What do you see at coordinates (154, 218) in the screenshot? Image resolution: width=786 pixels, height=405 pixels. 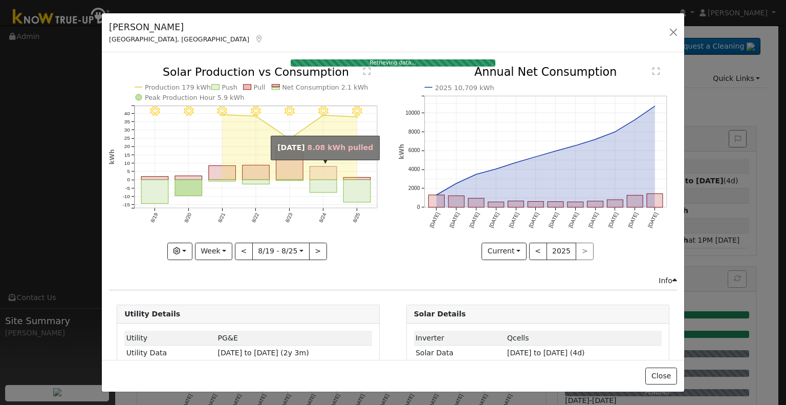 I see `text: 8/19` at bounding box center [154, 218].